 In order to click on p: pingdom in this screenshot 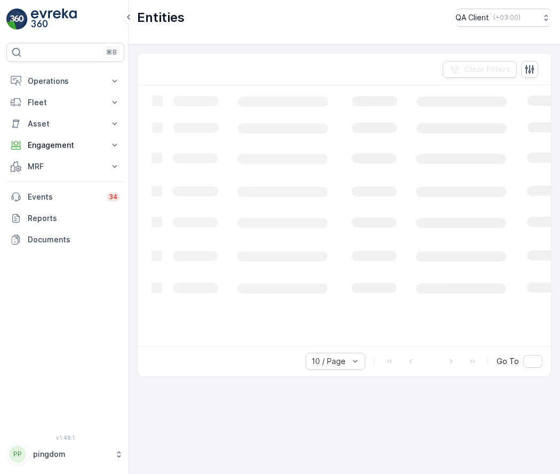, I will do `click(71, 454)`.